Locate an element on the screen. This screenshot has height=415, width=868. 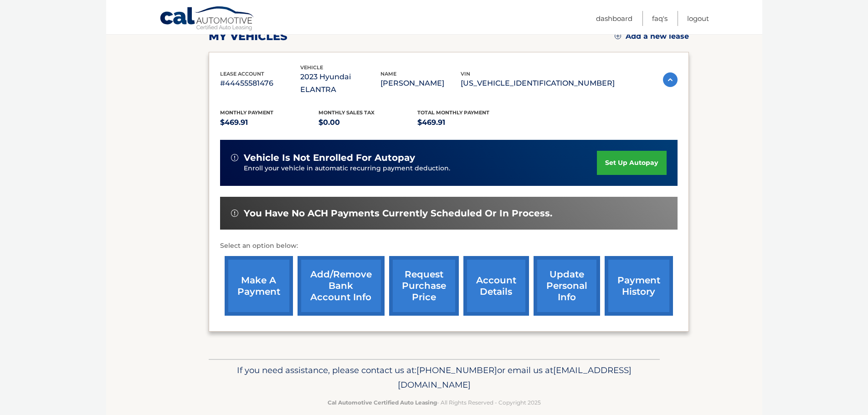
span: Monthly sales Tax is located at coordinates (346, 113).